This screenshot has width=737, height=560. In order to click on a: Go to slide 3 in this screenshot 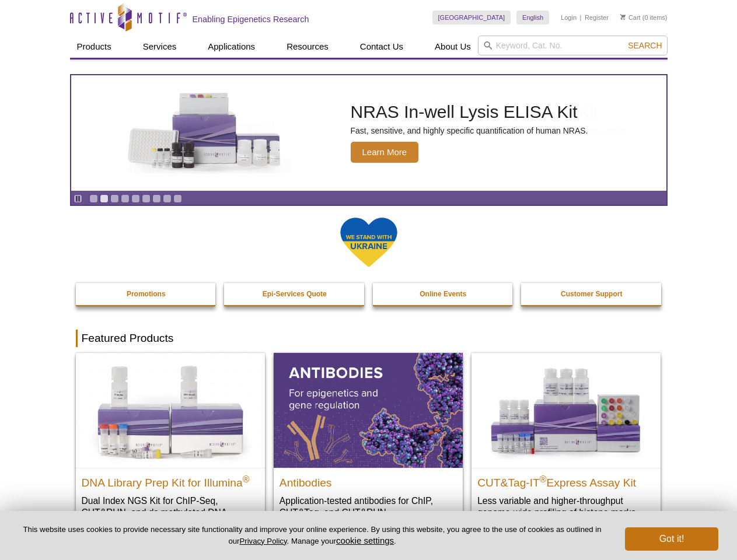, I will do `click(115, 198)`.